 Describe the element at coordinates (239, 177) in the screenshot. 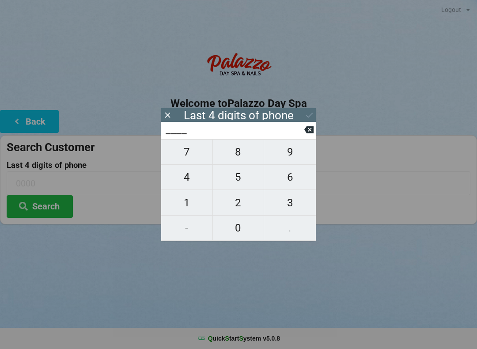

I see `span: 5` at that location.